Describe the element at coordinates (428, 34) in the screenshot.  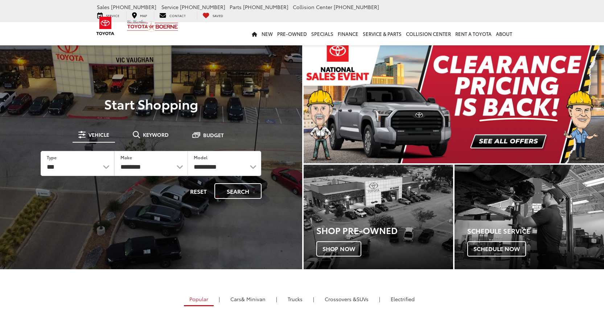
I see `a: Collision Center` at that location.